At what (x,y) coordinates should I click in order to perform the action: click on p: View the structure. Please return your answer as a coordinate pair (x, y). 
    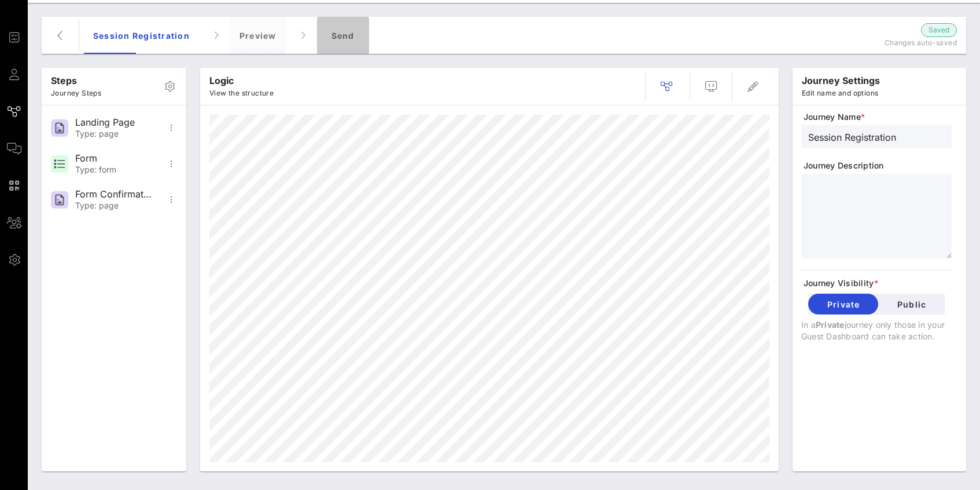
    Looking at the image, I should click on (241, 94).